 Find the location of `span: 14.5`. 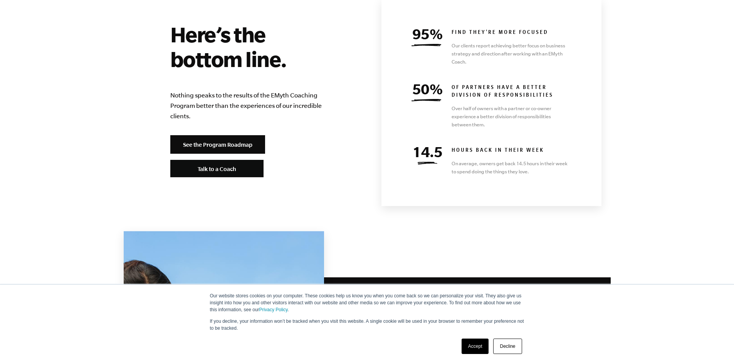

span: 14.5 is located at coordinates (427, 152).